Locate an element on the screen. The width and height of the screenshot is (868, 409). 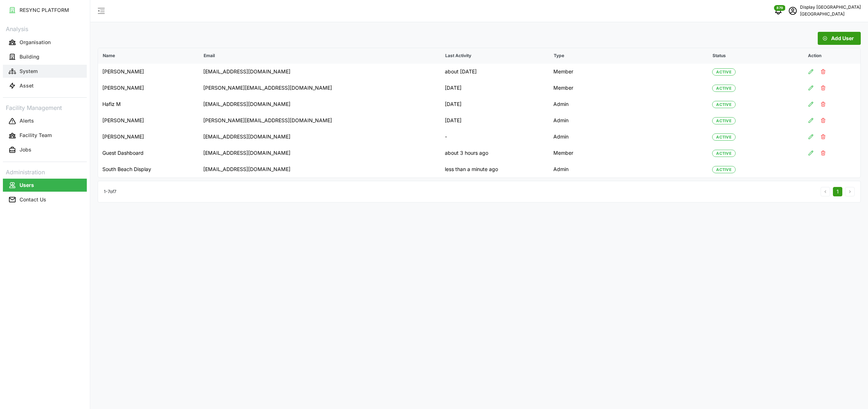
p: Guest Dashboard is located at coordinates (148, 153).